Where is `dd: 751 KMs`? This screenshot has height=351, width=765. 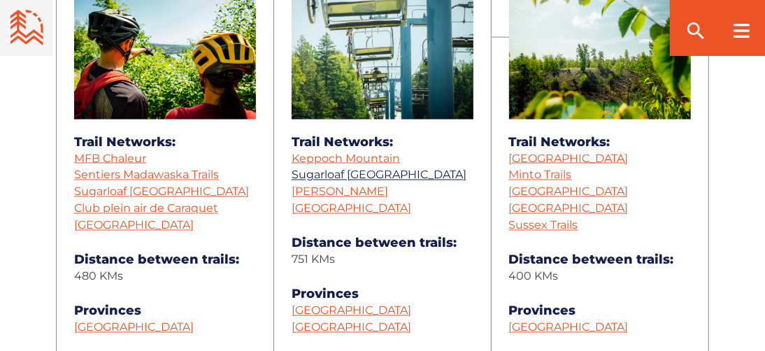
dd: 751 KMs is located at coordinates (383, 260).